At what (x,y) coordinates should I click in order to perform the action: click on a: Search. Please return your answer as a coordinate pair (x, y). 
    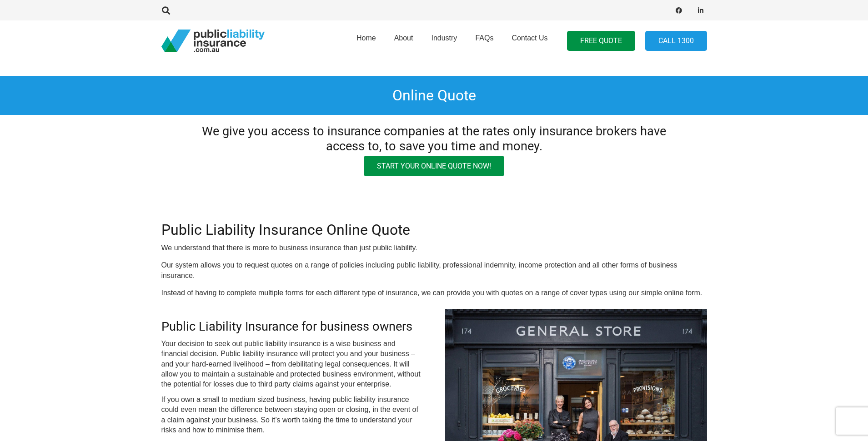
    Looking at the image, I should click on (167, 11).